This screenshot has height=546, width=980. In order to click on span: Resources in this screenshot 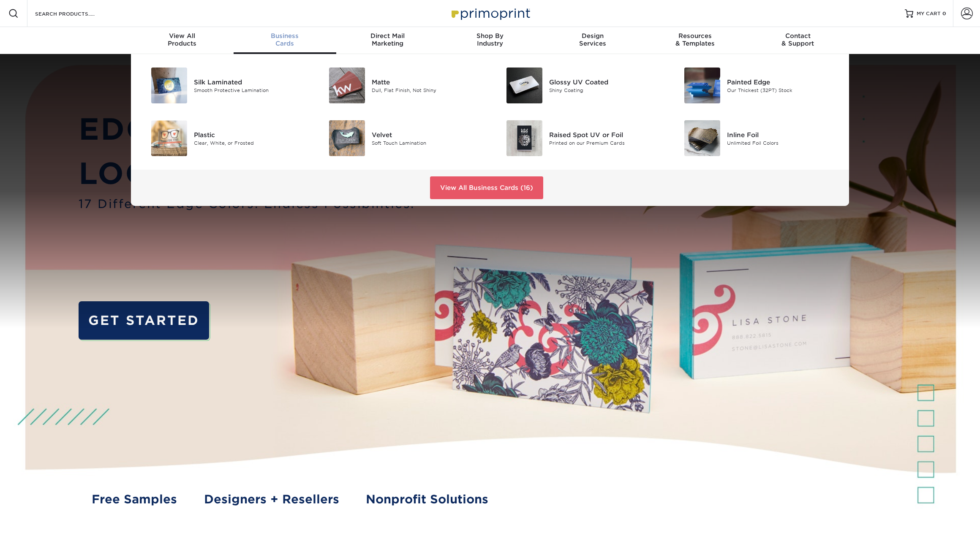, I will do `click(695, 36)`.